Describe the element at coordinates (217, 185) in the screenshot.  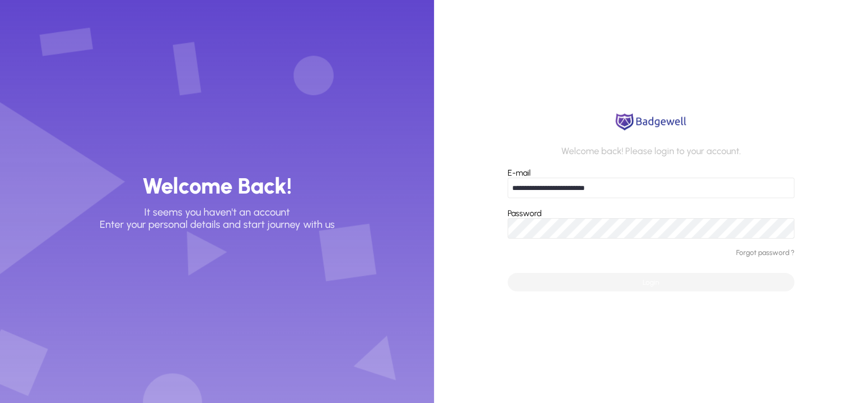
I see `h3: Welcome Back!` at that location.